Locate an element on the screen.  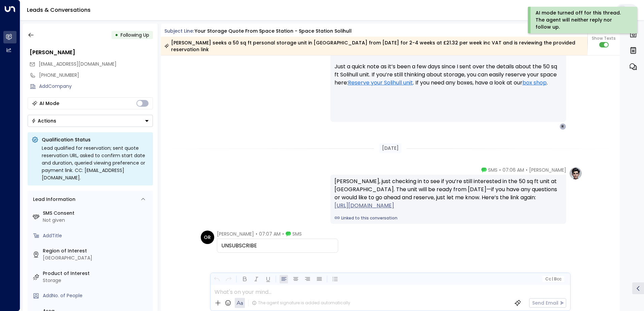
div: Button group with a nested menu is located at coordinates (90, 121).